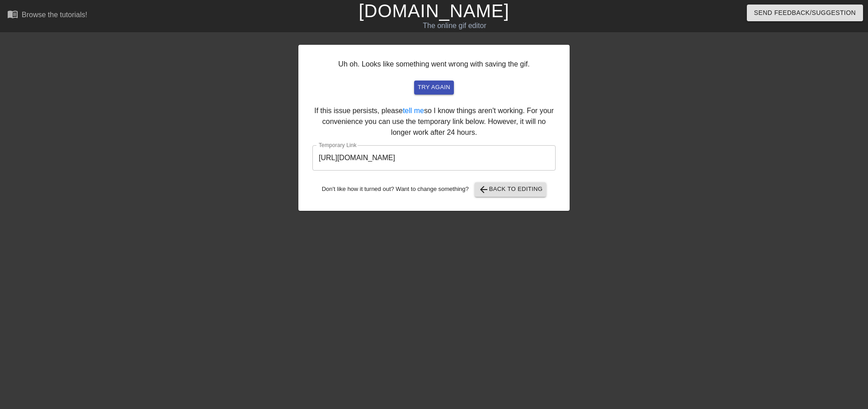 The image size is (868, 409). I want to click on div: Don't like how it turned out? Want to change something?, so click(434, 189).